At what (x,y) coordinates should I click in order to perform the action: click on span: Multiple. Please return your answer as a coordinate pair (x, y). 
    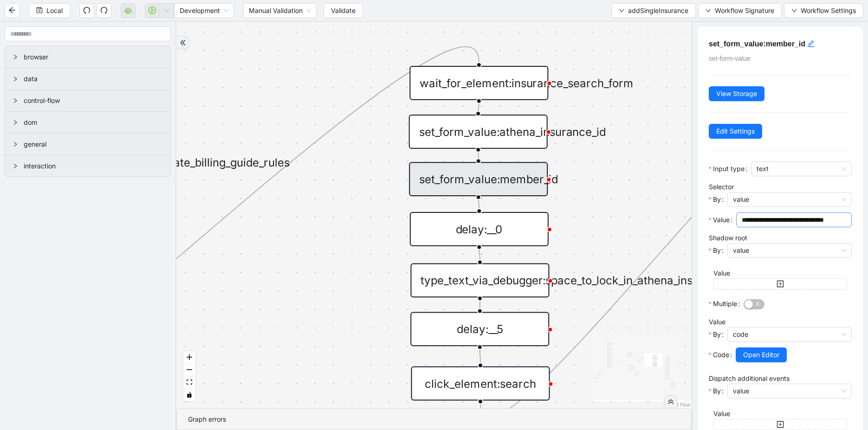
    Looking at the image, I should click on (725, 304).